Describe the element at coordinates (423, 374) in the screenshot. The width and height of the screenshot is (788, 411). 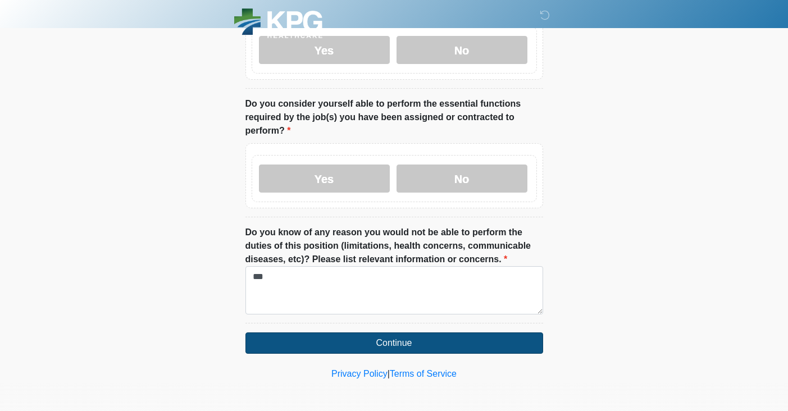
I see `a: Terms of Service` at that location.